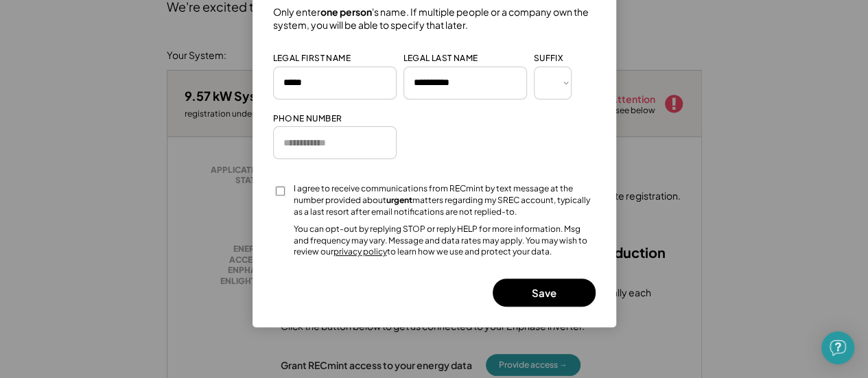  Describe the element at coordinates (445, 241) in the screenshot. I see `div: You can opt-out by replying STOP or reply HELP for more information. Msg and frequency may vary. ...` at that location.